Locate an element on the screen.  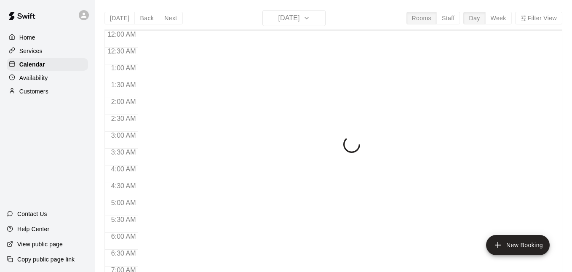
a: Home is located at coordinates (47, 37).